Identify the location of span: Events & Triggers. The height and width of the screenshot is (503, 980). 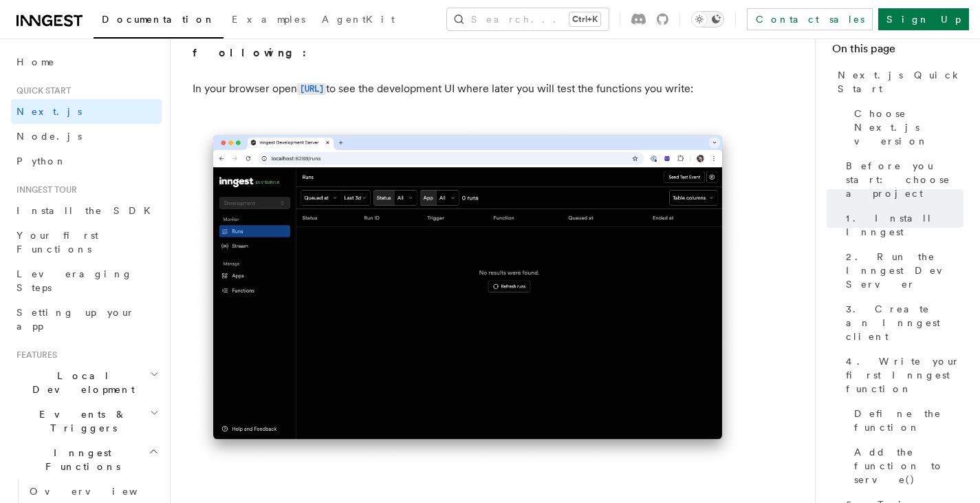
(80, 421).